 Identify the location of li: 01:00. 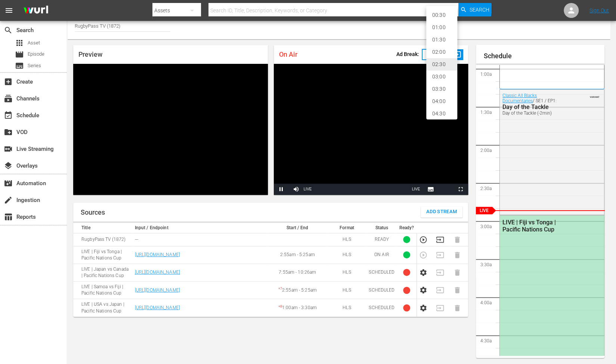
(442, 28).